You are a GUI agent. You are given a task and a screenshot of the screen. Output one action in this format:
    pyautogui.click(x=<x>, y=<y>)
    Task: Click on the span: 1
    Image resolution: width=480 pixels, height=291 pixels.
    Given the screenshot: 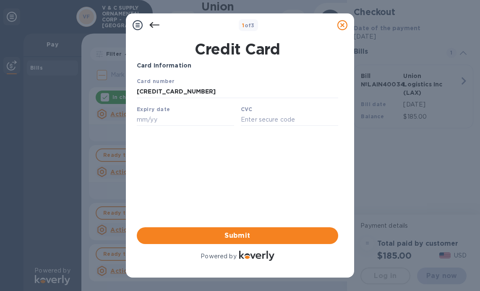 What is the action you would take?
    pyautogui.click(x=243, y=25)
    